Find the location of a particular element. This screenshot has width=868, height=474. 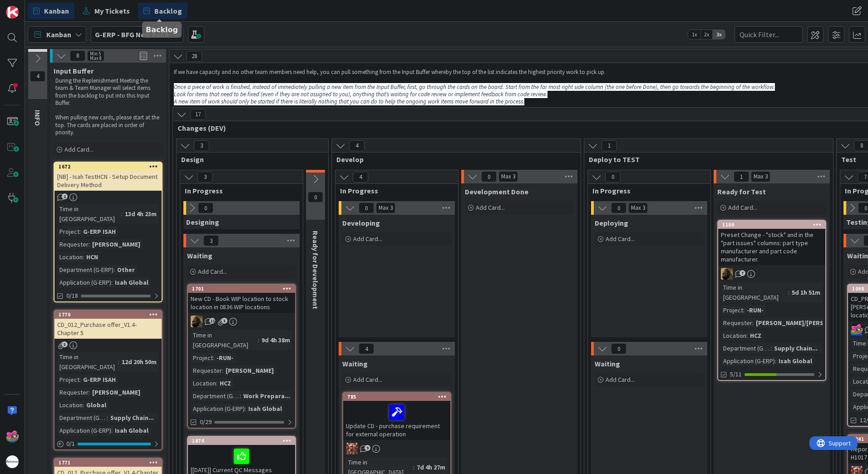

span: Development Done is located at coordinates (497, 191).